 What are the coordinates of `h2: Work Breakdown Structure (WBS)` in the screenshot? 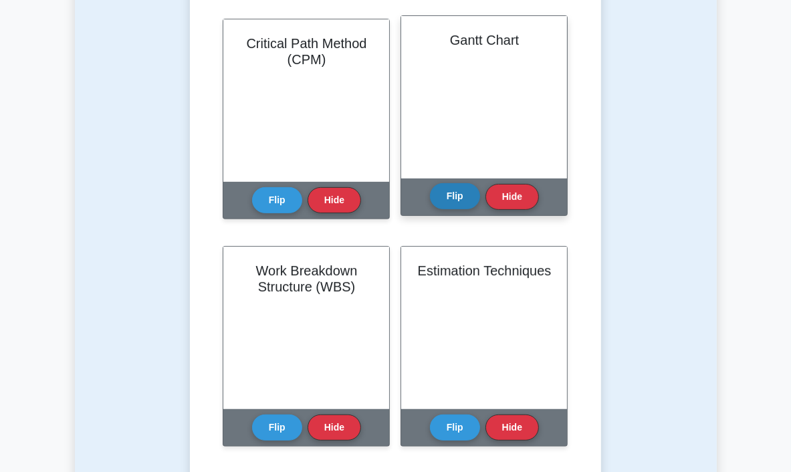 It's located at (306, 279).